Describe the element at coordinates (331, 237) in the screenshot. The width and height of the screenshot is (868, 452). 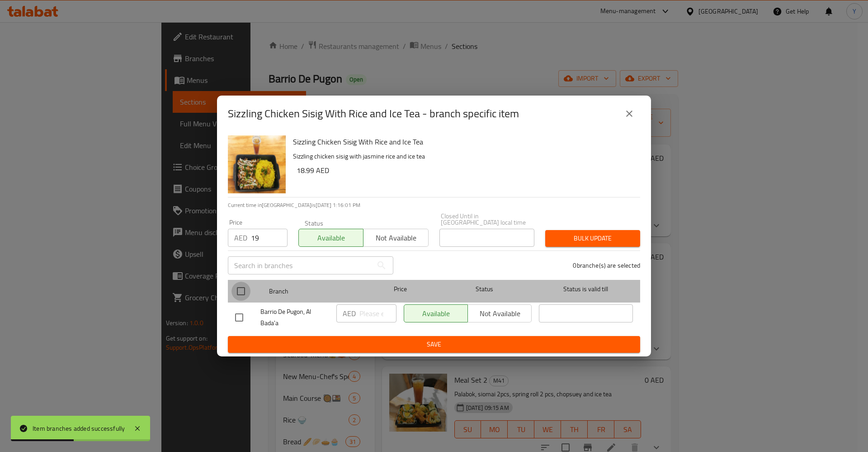
I see `span: Available` at that location.